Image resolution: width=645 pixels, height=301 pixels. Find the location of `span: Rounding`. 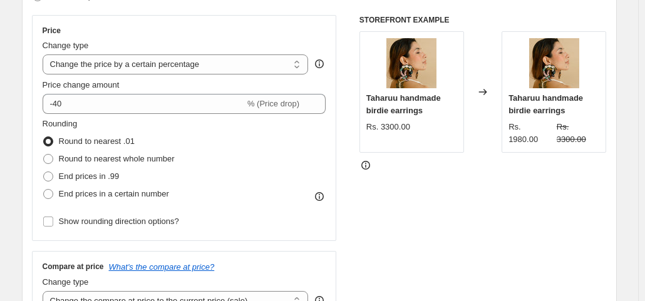

span: Rounding is located at coordinates (60, 123).